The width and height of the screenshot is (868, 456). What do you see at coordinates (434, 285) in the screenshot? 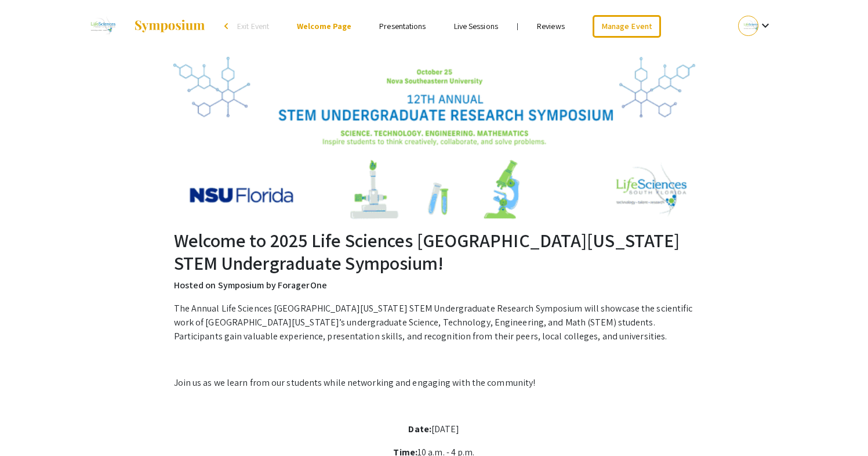
I see `p: Hosted on Symposium by ForagerOne` at bounding box center [434, 285].